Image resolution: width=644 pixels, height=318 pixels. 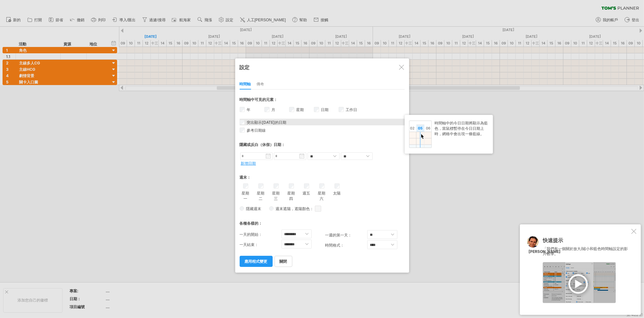 I want to click on font: 「我們有一個關於放大/縮小和藍色時間軸設定的影片教學。, so click(x=586, y=251).